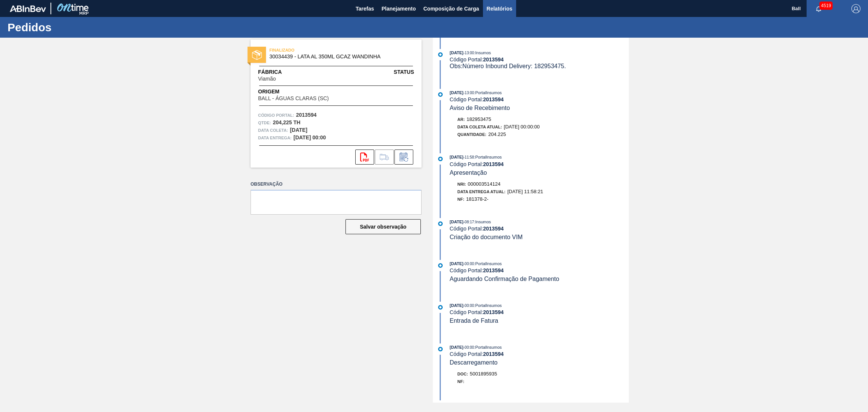 The width and height of the screenshot is (868, 412). I want to click on span: Aviso de Recebimento, so click(480, 108).